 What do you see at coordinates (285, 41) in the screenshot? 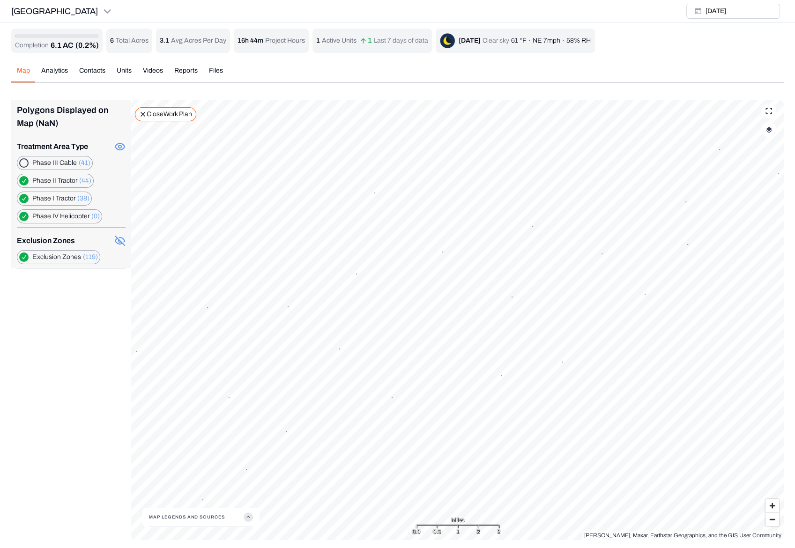
I see `p: Project Hours` at bounding box center [285, 41].